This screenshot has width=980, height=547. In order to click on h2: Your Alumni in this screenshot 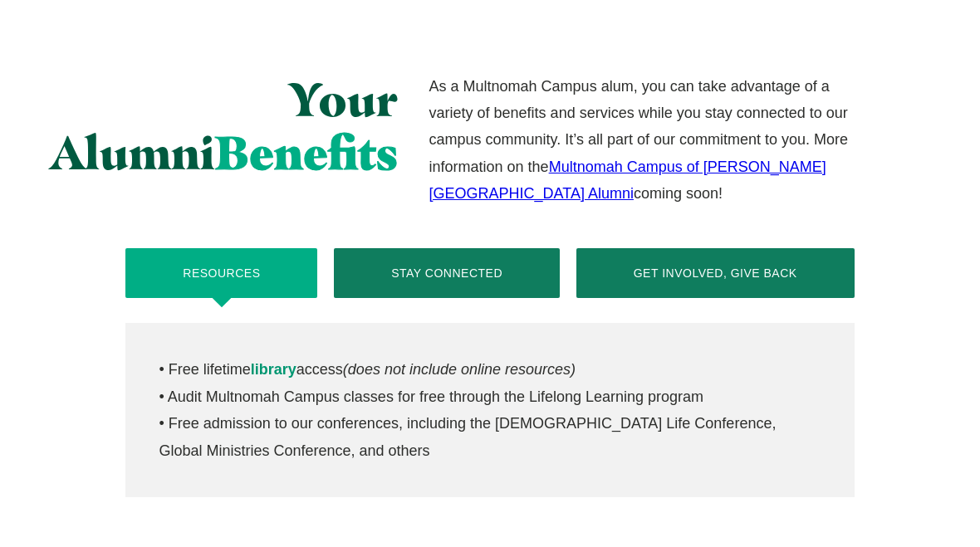, I will do `click(223, 126)`.